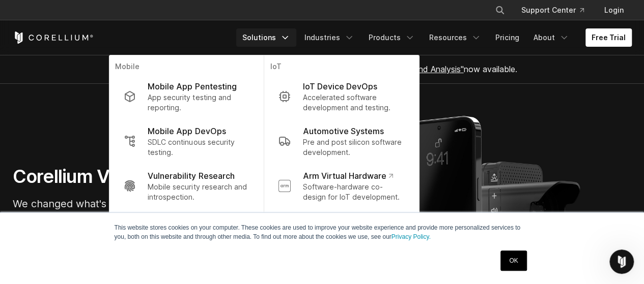 The image size is (644, 284). I want to click on a: Mobile App Pentesting App security testing and reporting., so click(186, 96).